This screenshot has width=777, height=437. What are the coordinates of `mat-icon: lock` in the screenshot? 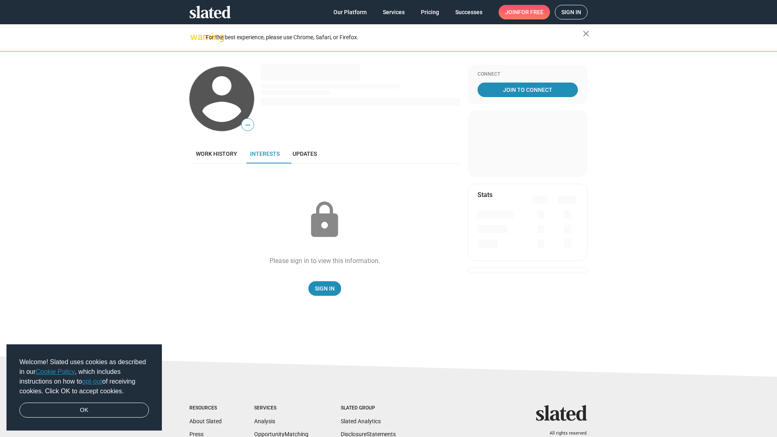 It's located at (325, 220).